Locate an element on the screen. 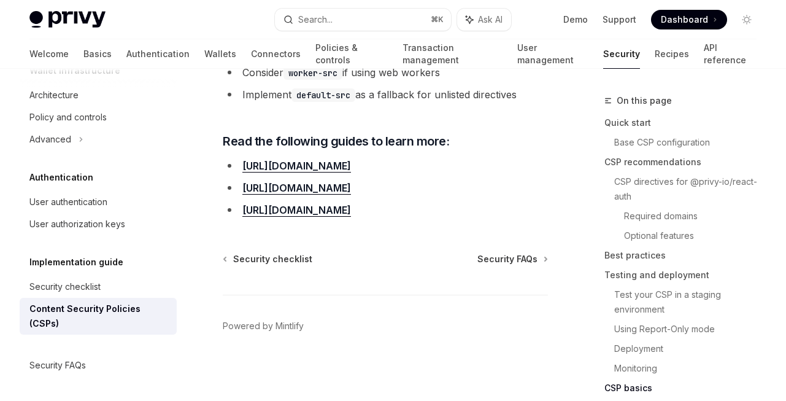  a: Test your CSP in a staging environment is located at coordinates (690, 302).